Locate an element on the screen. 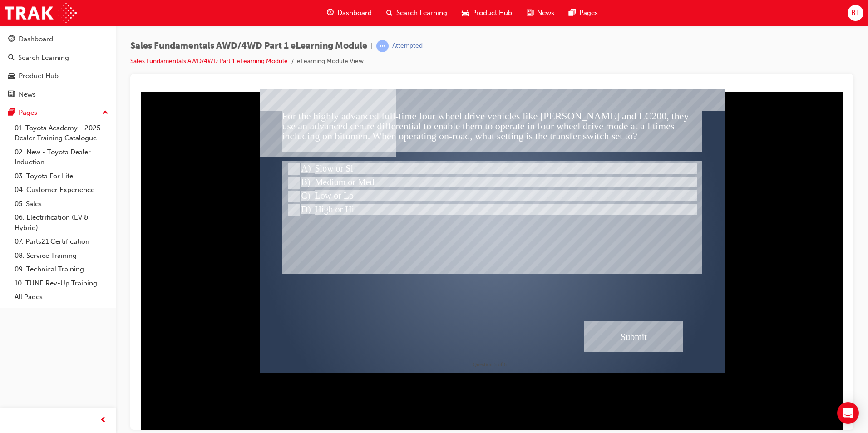  span: up-icon is located at coordinates (105, 113).